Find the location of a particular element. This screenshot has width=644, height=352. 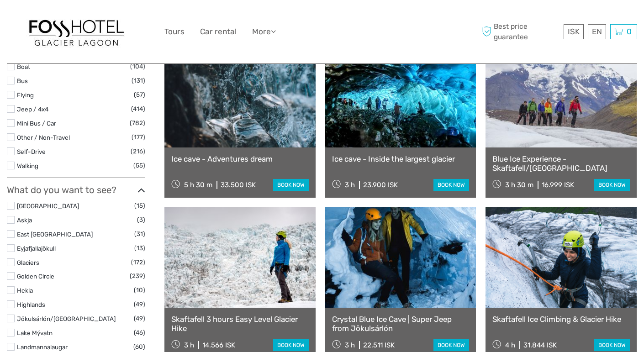

a: Walking is located at coordinates (28, 166).